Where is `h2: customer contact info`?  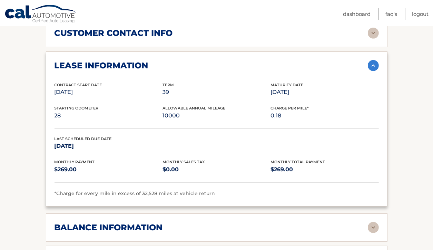 h2: customer contact info is located at coordinates (113, 33).